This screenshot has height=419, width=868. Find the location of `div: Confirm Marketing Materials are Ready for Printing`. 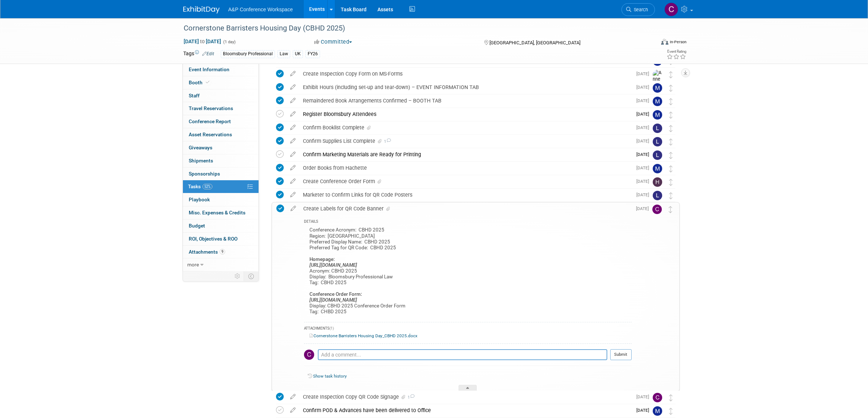

div: Confirm Marketing Materials are Ready for Printing is located at coordinates (466, 154).